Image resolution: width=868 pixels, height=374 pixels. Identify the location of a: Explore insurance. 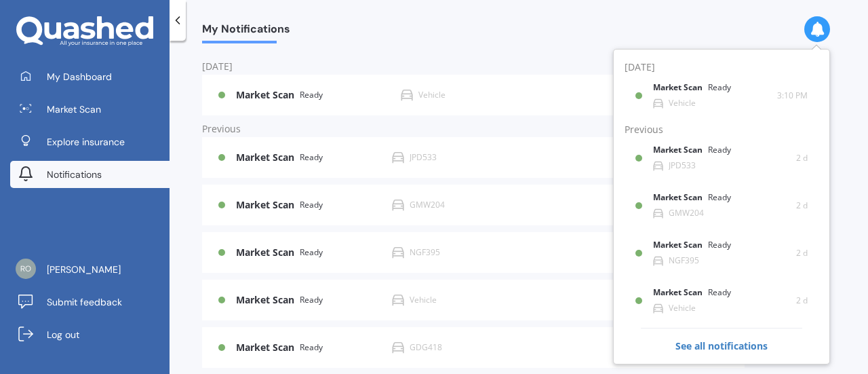
(89, 142).